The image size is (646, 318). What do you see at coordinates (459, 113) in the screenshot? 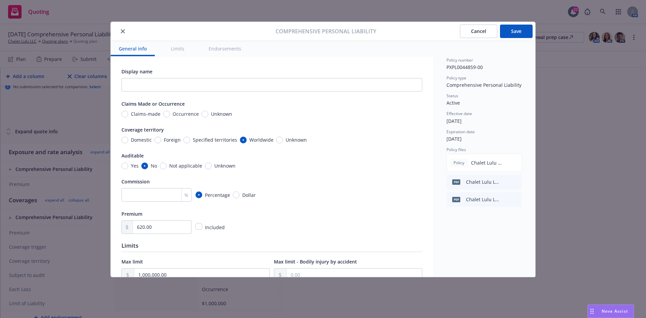
I see `span: Effective date` at bounding box center [459, 113].